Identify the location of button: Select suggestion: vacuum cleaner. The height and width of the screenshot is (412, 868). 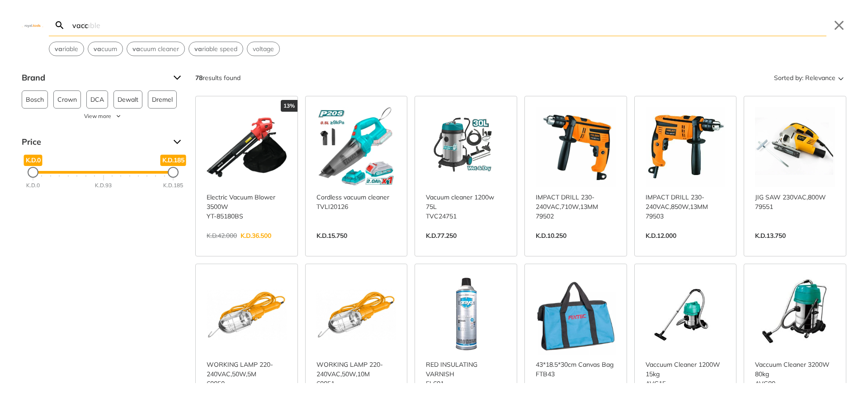
(155, 49).